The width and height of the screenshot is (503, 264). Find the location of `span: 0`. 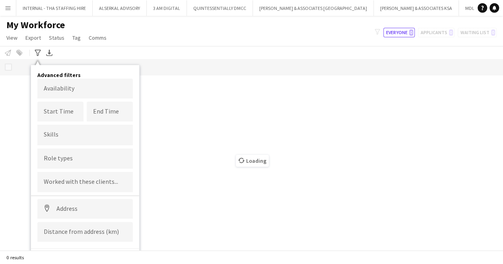

span: 0 is located at coordinates (411, 33).